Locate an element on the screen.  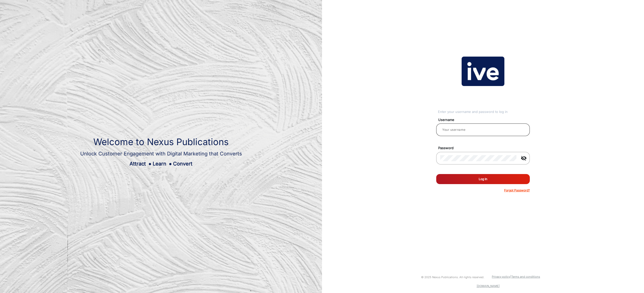
mat-label: Username is located at coordinates (485, 120).